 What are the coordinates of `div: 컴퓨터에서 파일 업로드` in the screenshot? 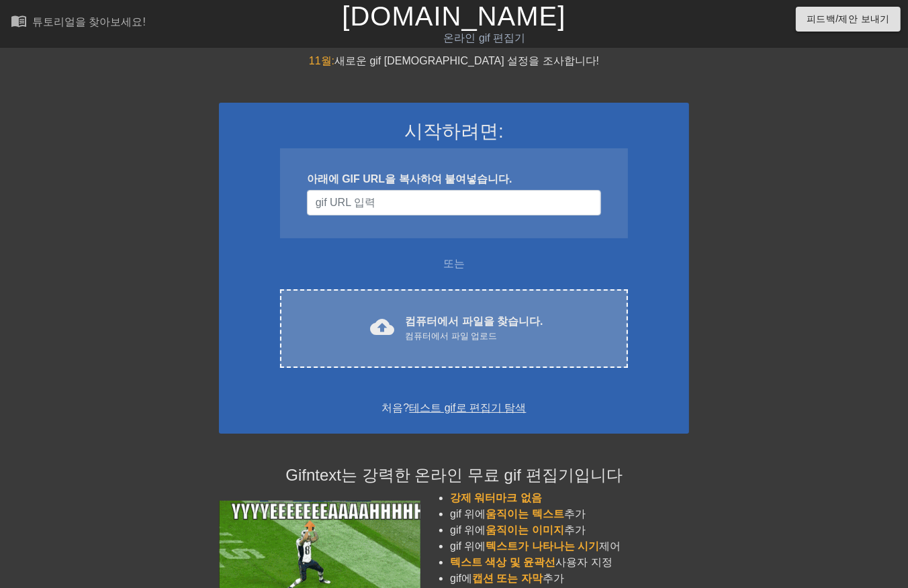 It's located at (474, 337).